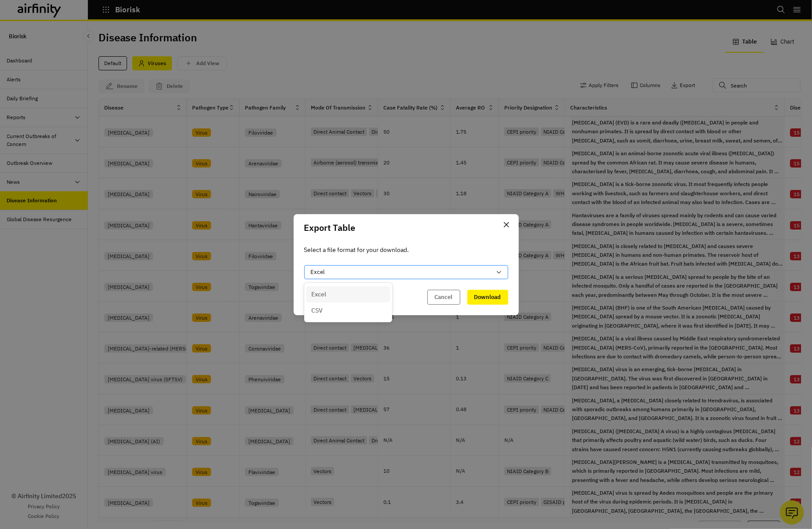 The image size is (812, 529). Describe the element at coordinates (507, 225) in the screenshot. I see `button: Close` at that location.